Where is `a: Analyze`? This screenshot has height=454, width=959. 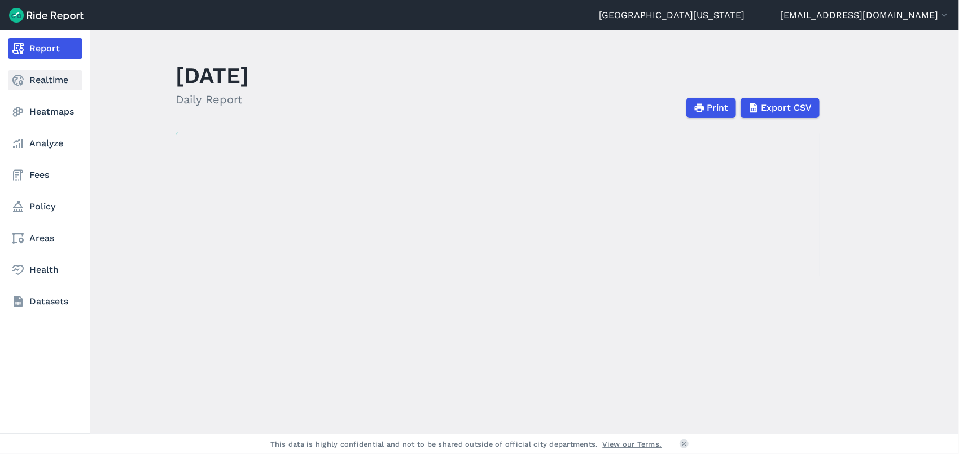
a: Analyze is located at coordinates (45, 143).